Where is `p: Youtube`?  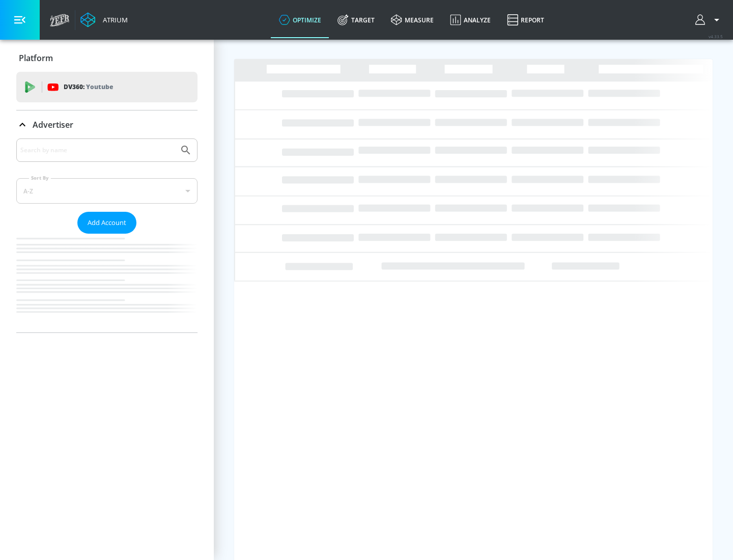
p: Youtube is located at coordinates (99, 86).